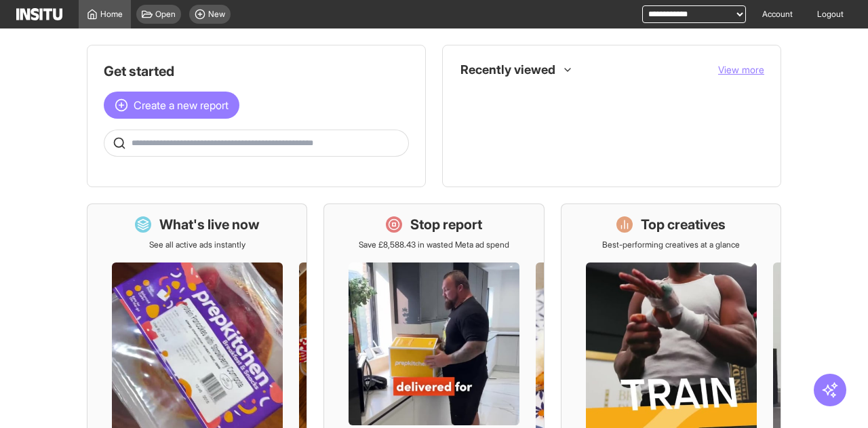 The image size is (868, 428). What do you see at coordinates (198, 245) in the screenshot?
I see `p: See all active ads instantly` at bounding box center [198, 245].